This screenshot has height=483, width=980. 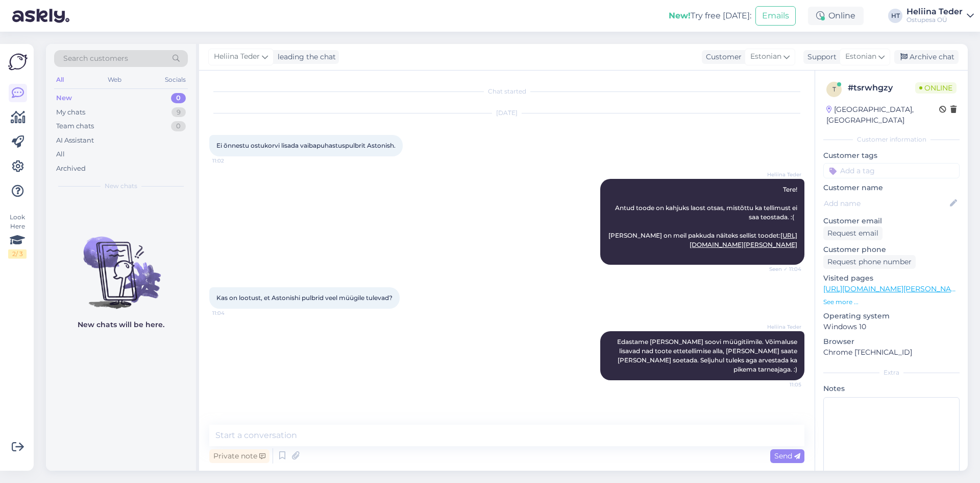 What do you see at coordinates (75, 126) in the screenshot?
I see `div: Team chats` at bounding box center [75, 126].